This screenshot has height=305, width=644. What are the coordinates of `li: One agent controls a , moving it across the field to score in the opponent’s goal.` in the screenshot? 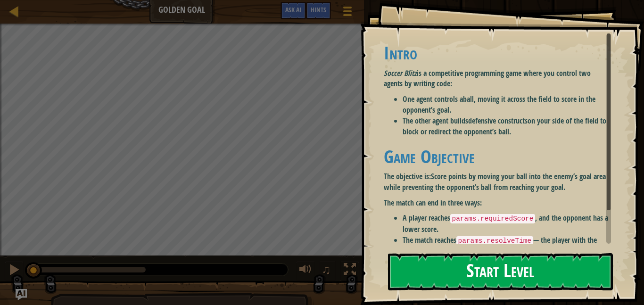 It's located at (507, 105).